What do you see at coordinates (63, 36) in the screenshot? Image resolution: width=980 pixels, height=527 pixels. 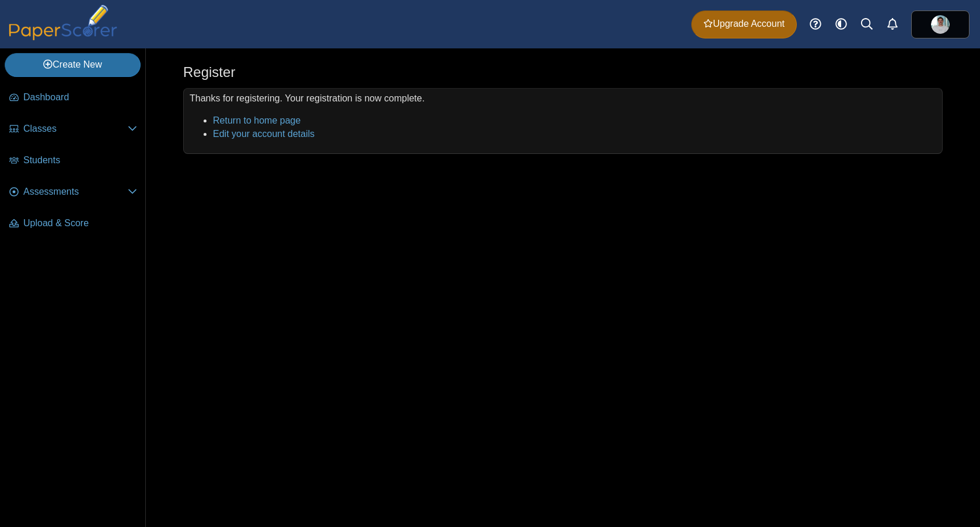 I see `a: PaperScorer` at bounding box center [63, 36].